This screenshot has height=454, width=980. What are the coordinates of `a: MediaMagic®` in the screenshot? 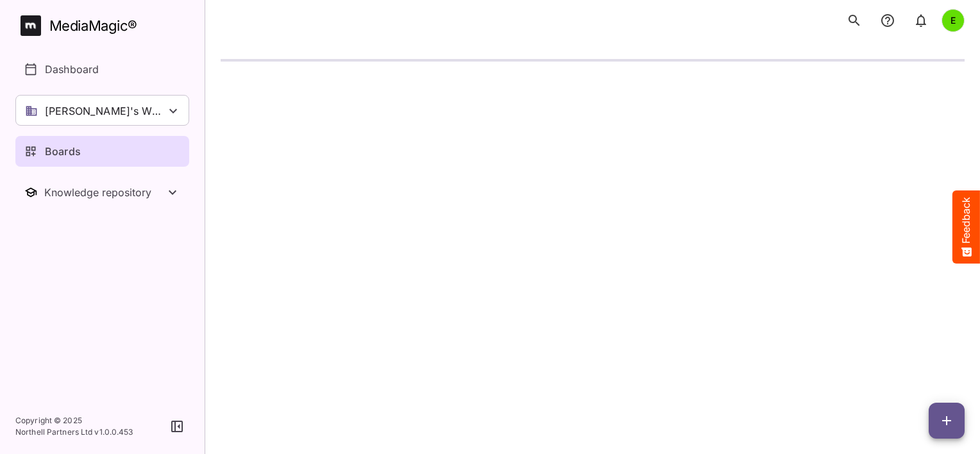 It's located at (104, 26).